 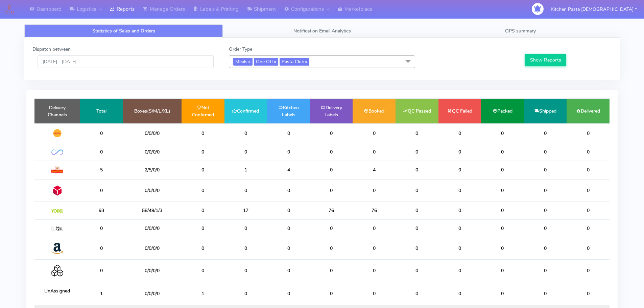 I want to click on ul: Tabs, so click(x=322, y=31).